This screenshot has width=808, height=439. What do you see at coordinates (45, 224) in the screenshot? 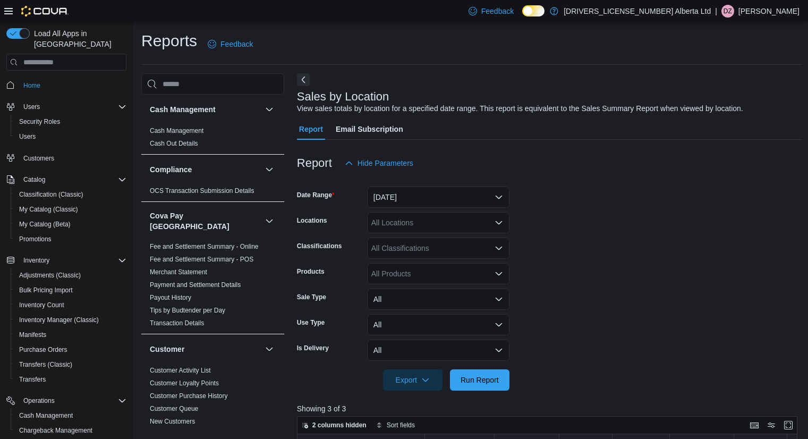
I see `a: My Catalog (Beta)` at bounding box center [45, 224].